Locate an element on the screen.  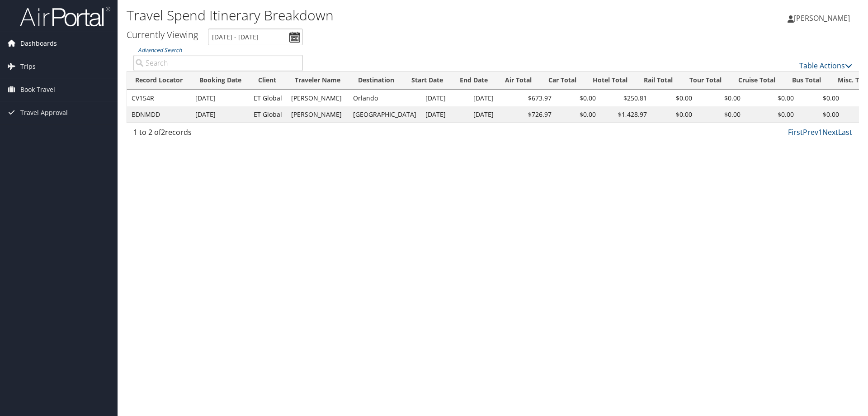
div: 1 to 2 of records is located at coordinates (218, 134).